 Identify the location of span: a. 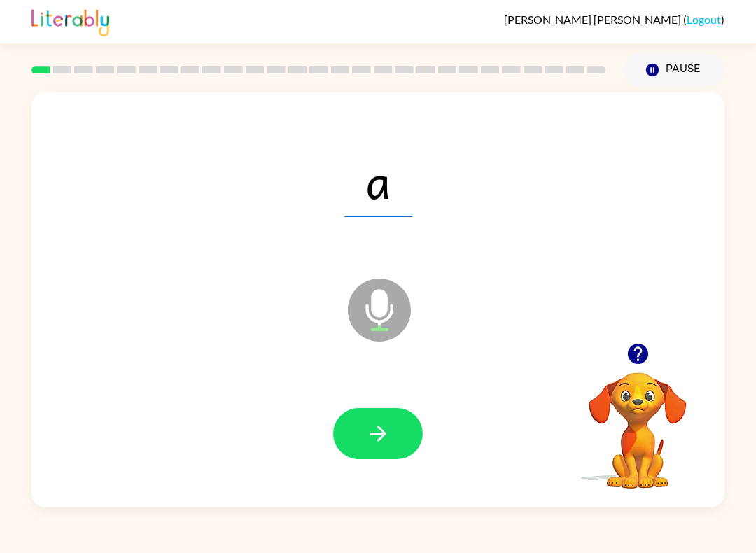
(378, 181).